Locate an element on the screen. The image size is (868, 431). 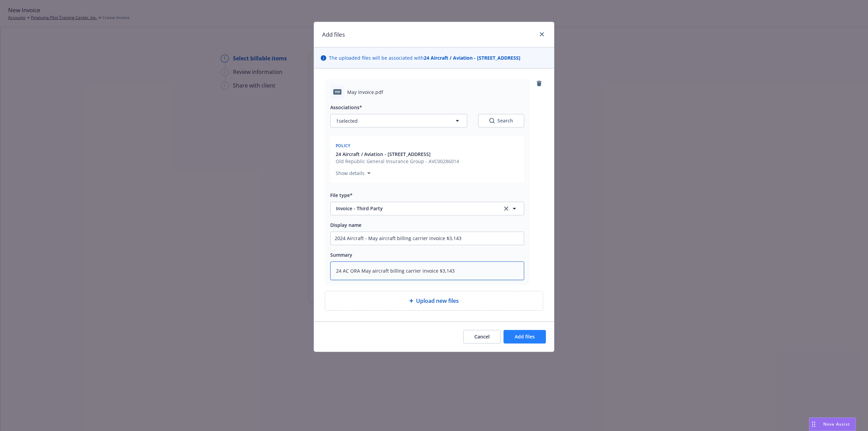
span: Add files is located at coordinates (524, 337).